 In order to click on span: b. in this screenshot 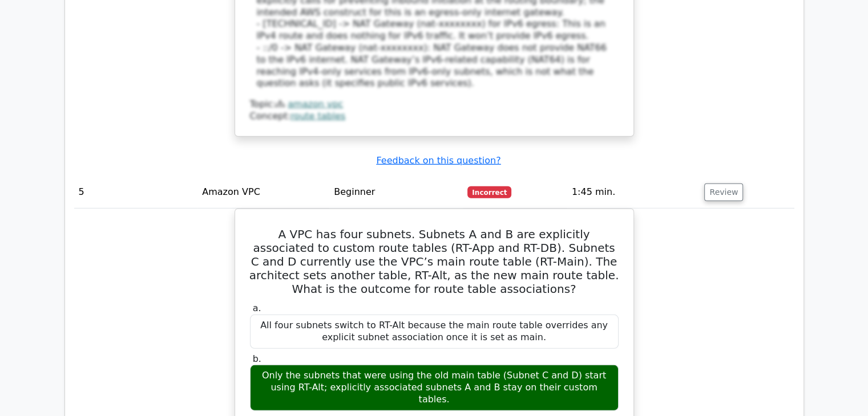, I will do `click(257, 358)`.